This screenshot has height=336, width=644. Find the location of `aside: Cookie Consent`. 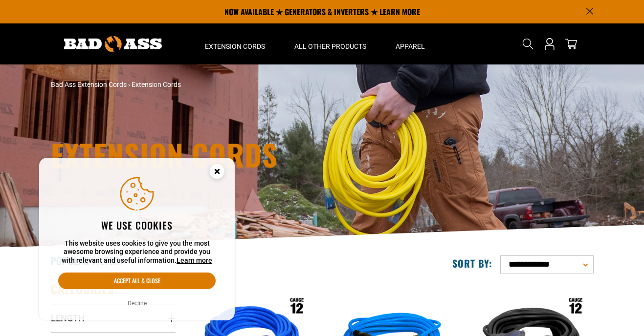

aside: Cookie Consent is located at coordinates (137, 240).